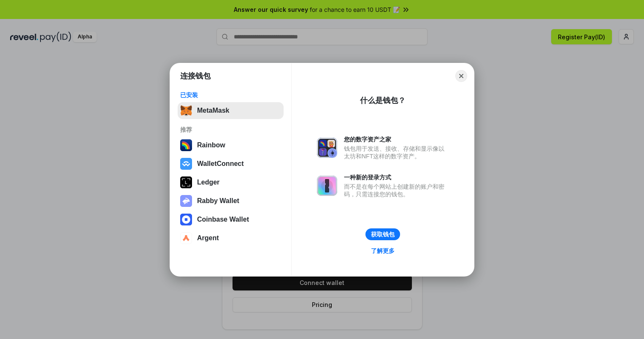 The width and height of the screenshot is (644, 339). Describe the element at coordinates (208, 183) in the screenshot. I see `div: Ledger` at that location.